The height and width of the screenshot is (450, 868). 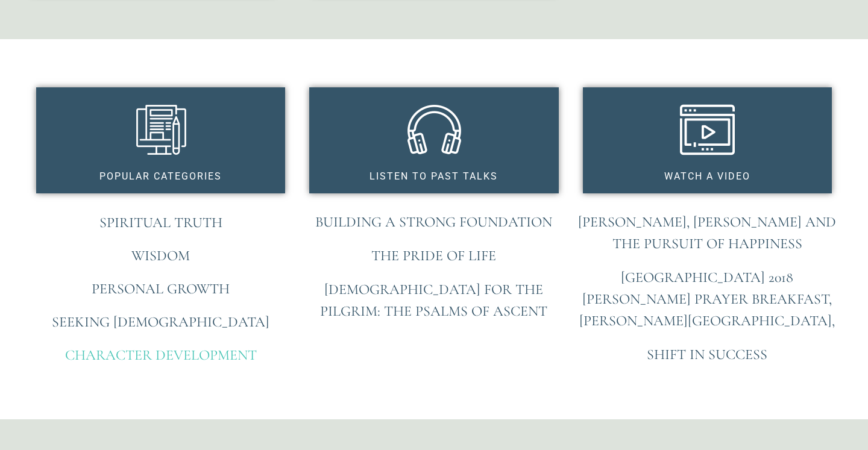 What do you see at coordinates (707, 177) in the screenshot?
I see `h3: Watch a video` at bounding box center [707, 177].